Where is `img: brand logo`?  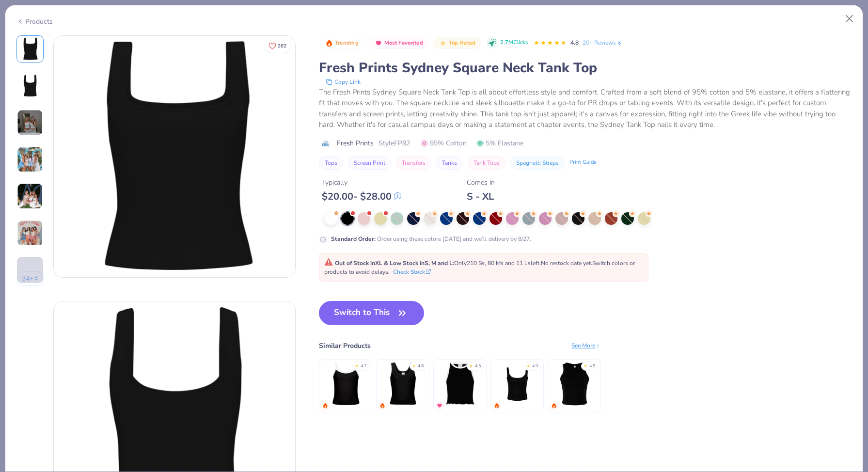 img: brand logo is located at coordinates (325, 144).